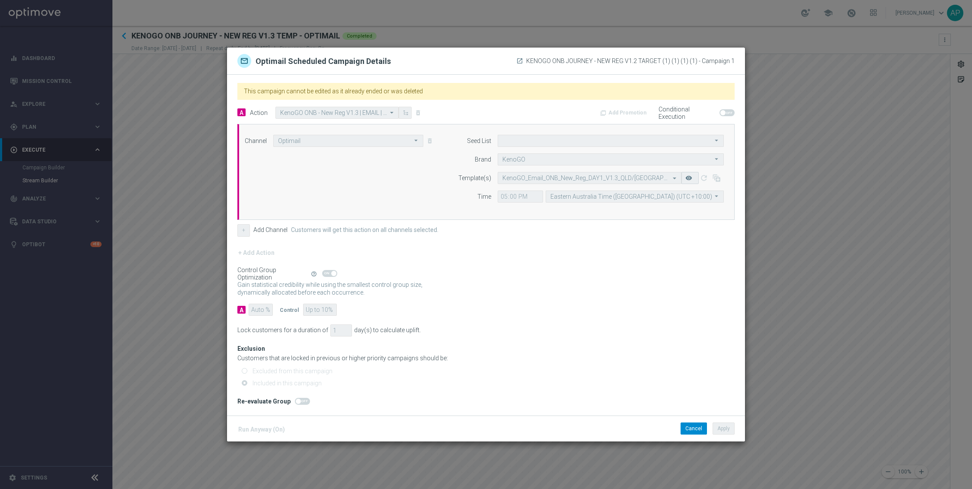  What do you see at coordinates (241, 112) in the screenshot?
I see `span: A` at bounding box center [241, 112].